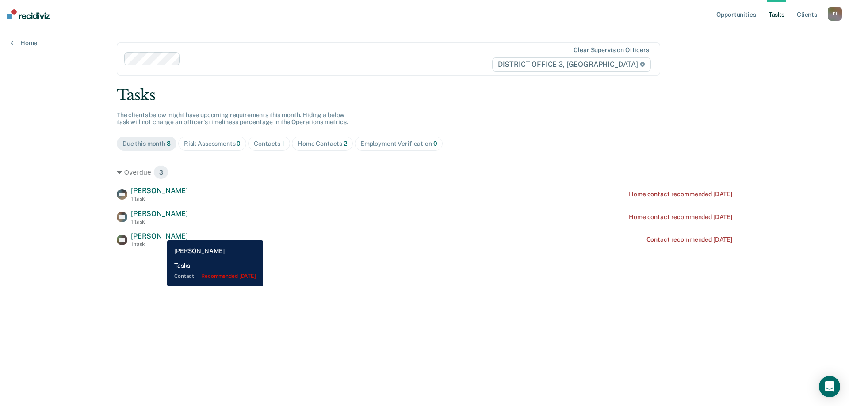 The width and height of the screenshot is (849, 406). Describe the element at coordinates (283, 144) in the screenshot. I see `span: 1` at that location.